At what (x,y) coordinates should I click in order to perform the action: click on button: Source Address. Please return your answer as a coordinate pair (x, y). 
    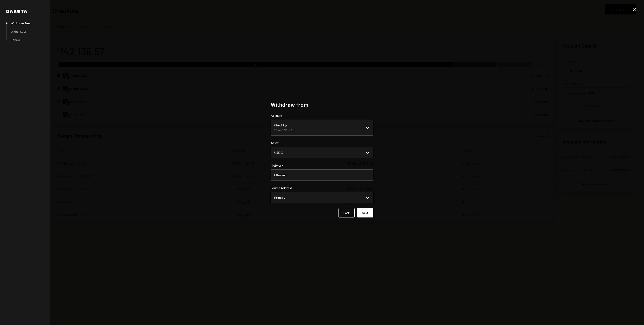
    Looking at the image, I should click on (322, 198).